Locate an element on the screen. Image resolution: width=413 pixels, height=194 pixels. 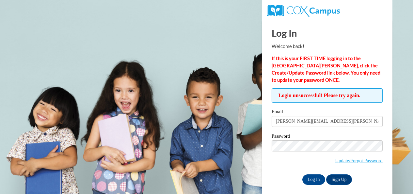
a: Update/Forgot Password is located at coordinates (359, 160).